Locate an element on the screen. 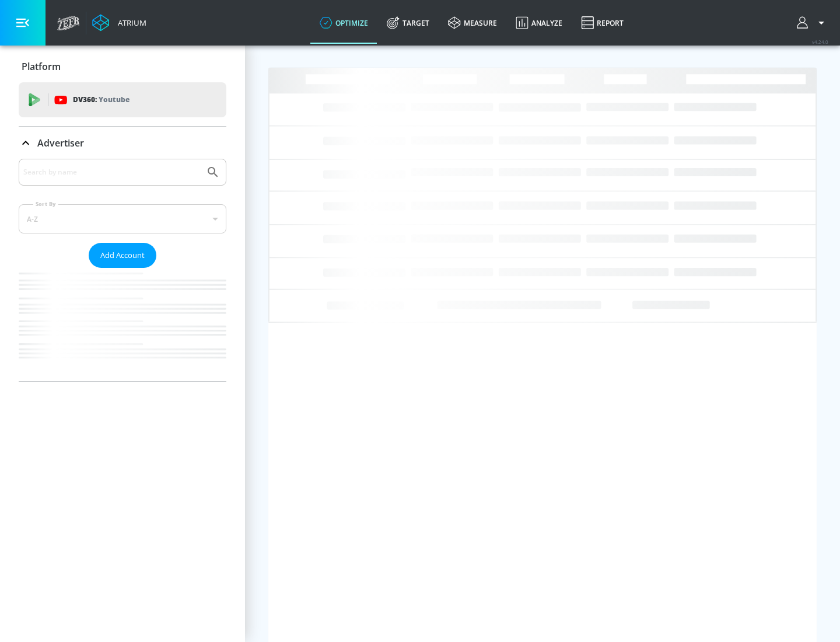 The height and width of the screenshot is (642, 840). button: Add Account is located at coordinates (123, 255).